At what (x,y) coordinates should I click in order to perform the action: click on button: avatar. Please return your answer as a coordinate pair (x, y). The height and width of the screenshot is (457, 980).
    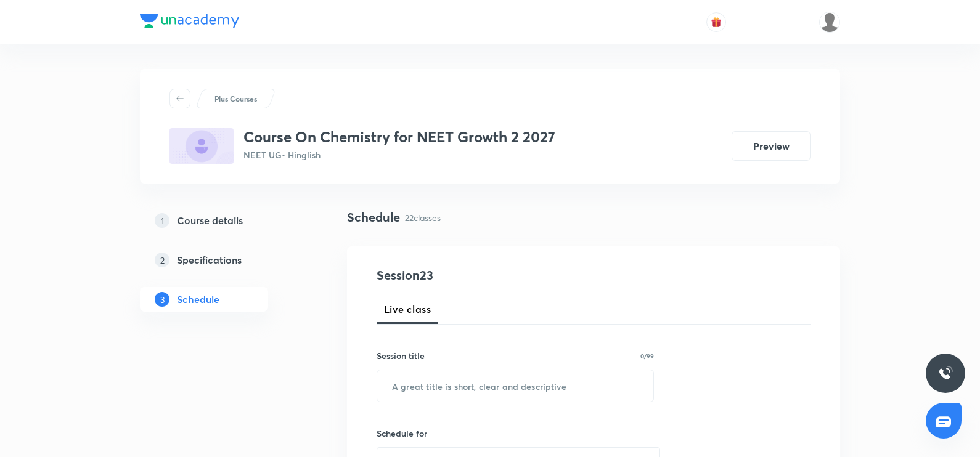
    Looking at the image, I should click on (716, 22).